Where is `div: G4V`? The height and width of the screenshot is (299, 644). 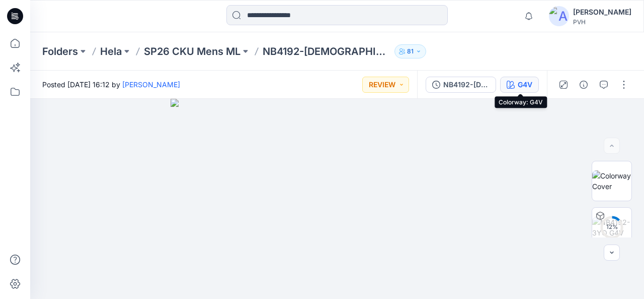 div: G4V is located at coordinates (525, 85).